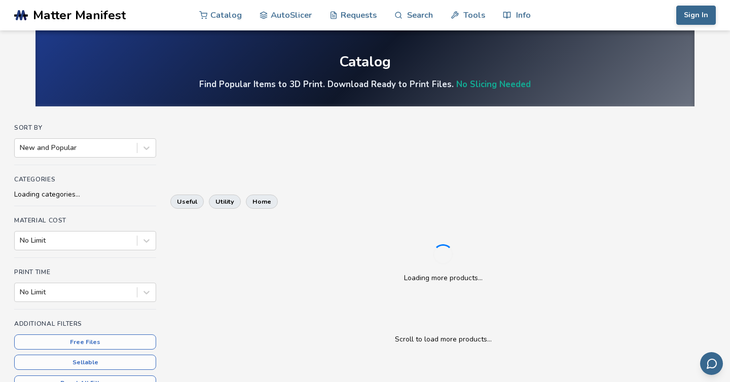  I want to click on div: Catalog, so click(365, 62).